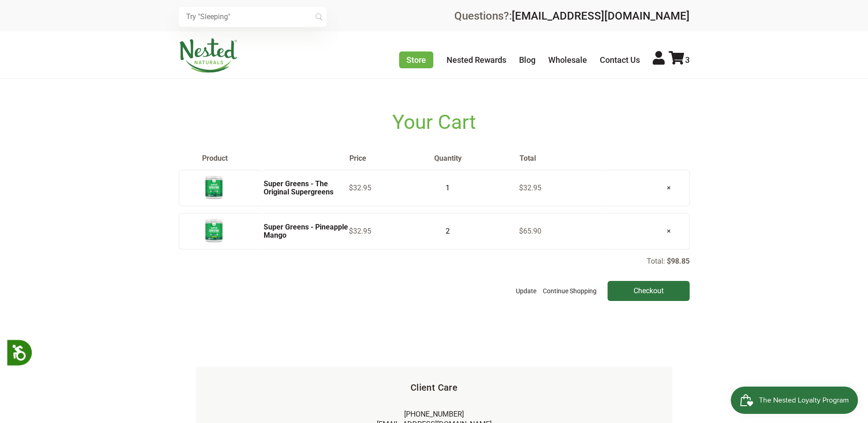 The width and height of the screenshot is (868, 423). I want to click on a: Blog, so click(527, 59).